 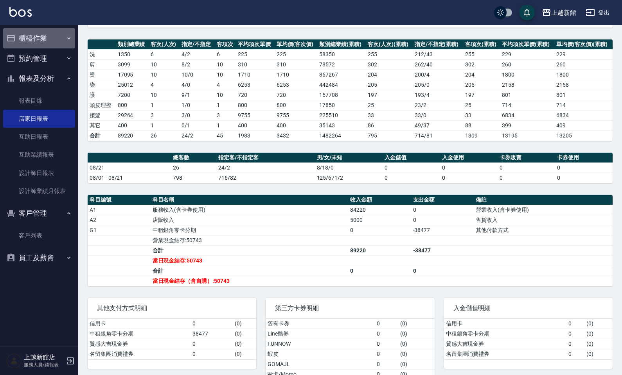 I want to click on td: -38477, so click(x=442, y=230).